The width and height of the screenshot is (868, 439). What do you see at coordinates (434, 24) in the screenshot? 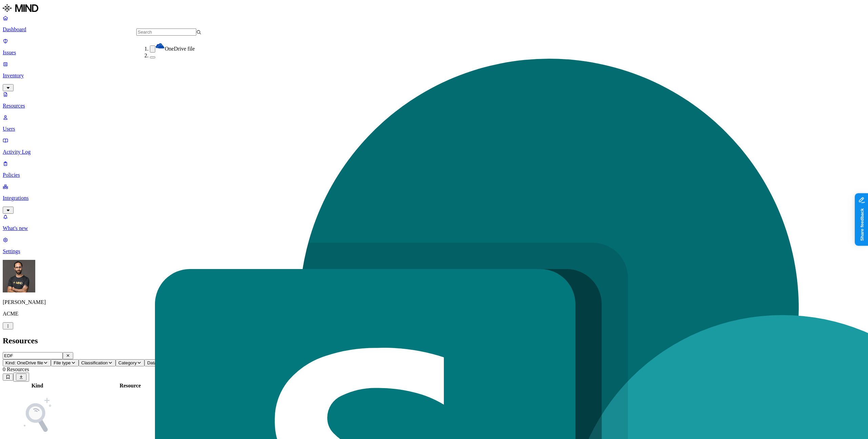
I see `a: Dashboard` at bounding box center [434, 24].